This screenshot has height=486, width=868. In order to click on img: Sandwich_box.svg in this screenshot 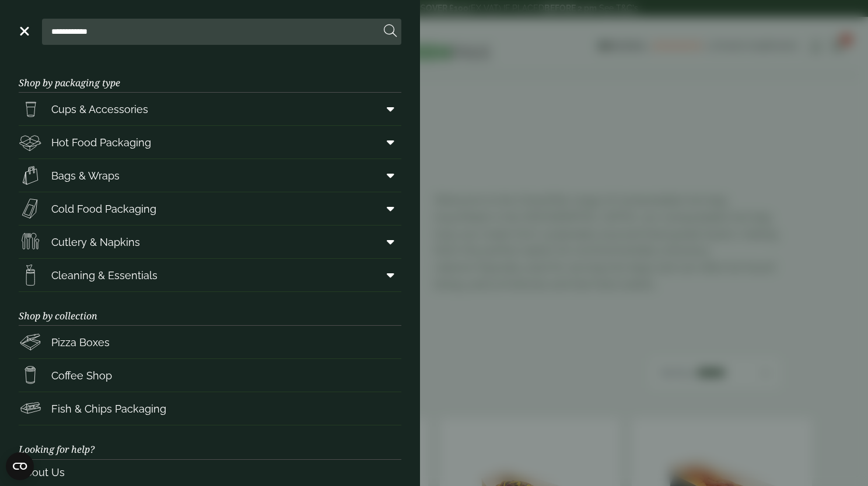, I will do `click(30, 209)`.